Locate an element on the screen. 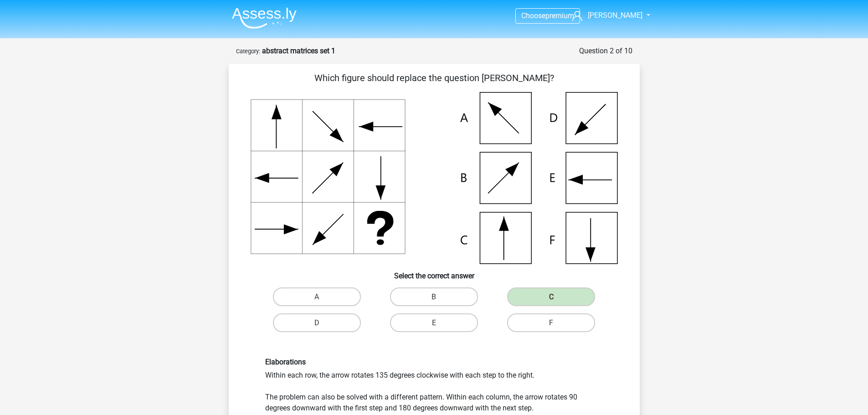  a: Choosepremium is located at coordinates (548, 16).